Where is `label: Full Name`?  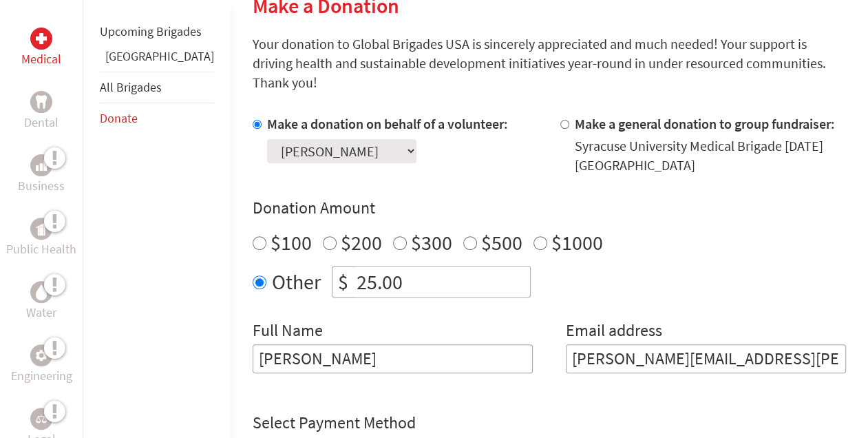
label: Full Name is located at coordinates (287, 332).